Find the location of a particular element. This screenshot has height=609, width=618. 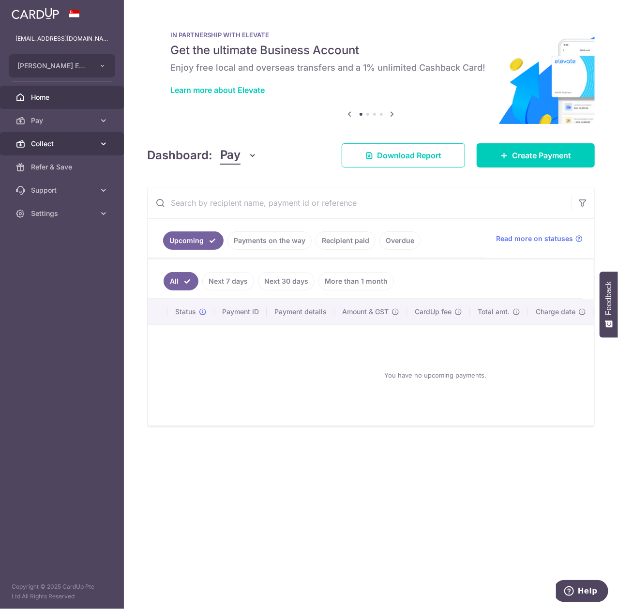

h4: Dashboard: is located at coordinates (180, 155).